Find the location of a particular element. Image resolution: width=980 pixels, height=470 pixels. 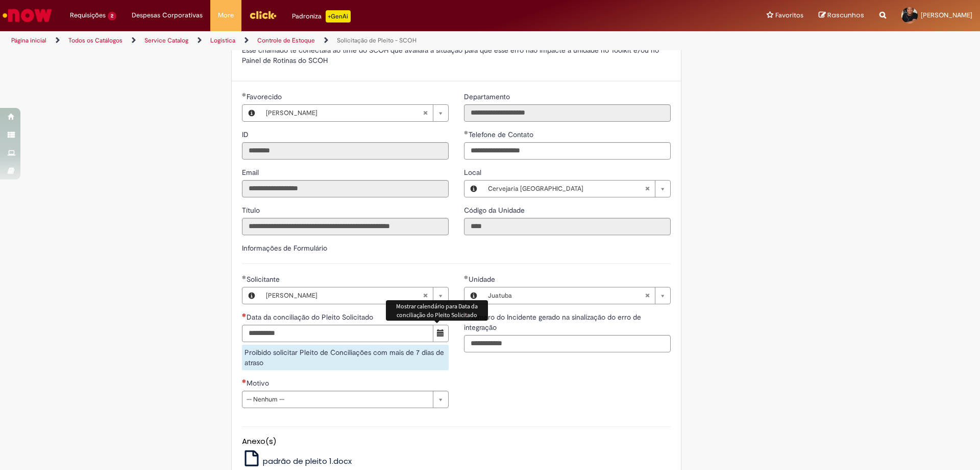

span: Somente leitura - Departamento is located at coordinates (488, 96).